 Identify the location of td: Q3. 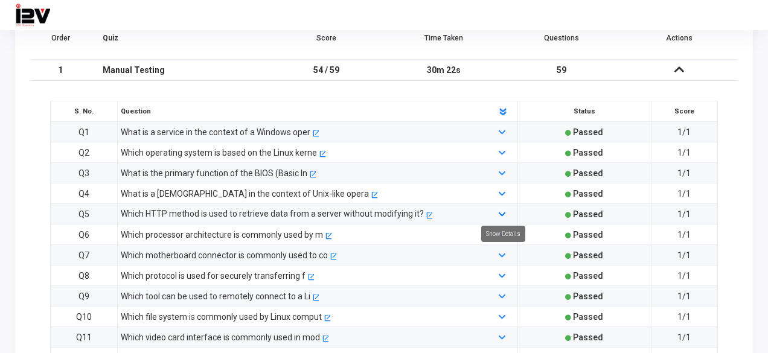
(84, 173).